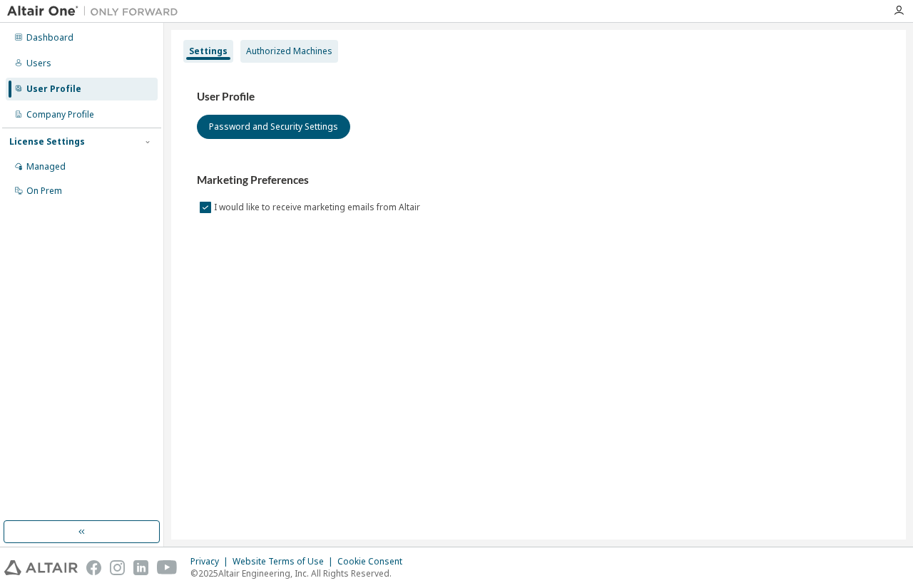 The image size is (913, 588). What do you see at coordinates (50, 37) in the screenshot?
I see `div: Dashboard` at bounding box center [50, 37].